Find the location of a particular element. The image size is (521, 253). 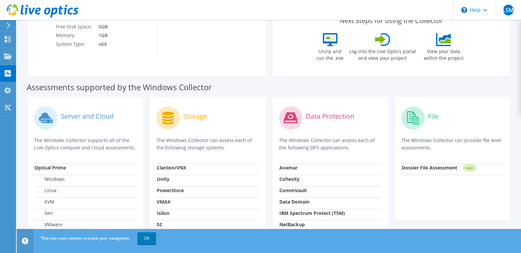

td: 5GB is located at coordinates (117, 27).